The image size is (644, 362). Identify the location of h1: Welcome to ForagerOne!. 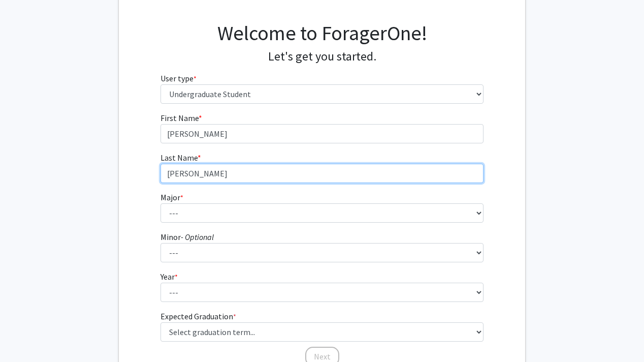
(322, 33).